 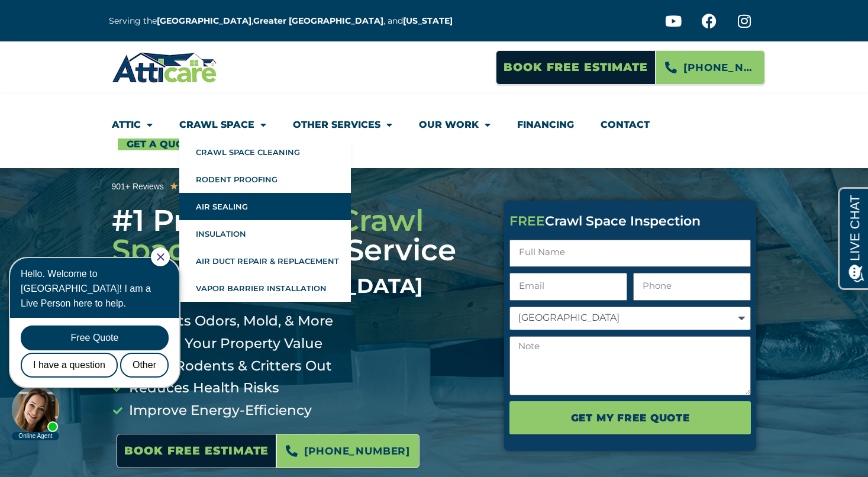 What do you see at coordinates (229, 366) in the screenshot?
I see `span: Keeps Rodents & Critters Out` at bounding box center [229, 366].